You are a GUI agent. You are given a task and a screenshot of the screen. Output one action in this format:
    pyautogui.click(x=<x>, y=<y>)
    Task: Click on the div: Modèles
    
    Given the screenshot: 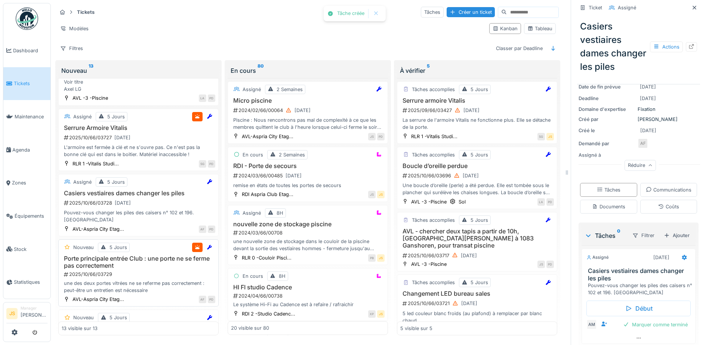 What is the action you would take?
    pyautogui.click(x=74, y=28)
    